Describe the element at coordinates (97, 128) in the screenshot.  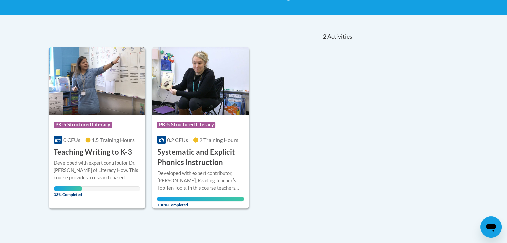
I see `a: Course LogoPK-5 Structured Literacy0 CEUs1.5 Training Hours Teaching Writing to K-3Developed with...` at that location.